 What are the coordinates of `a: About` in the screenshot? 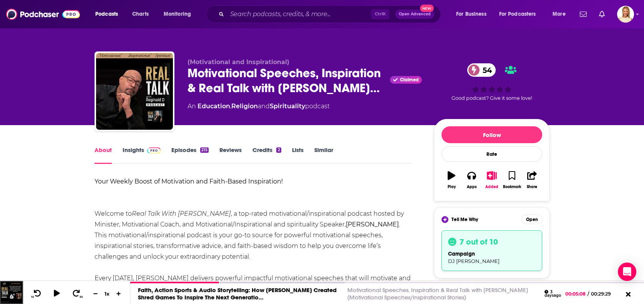 It's located at (103, 155).